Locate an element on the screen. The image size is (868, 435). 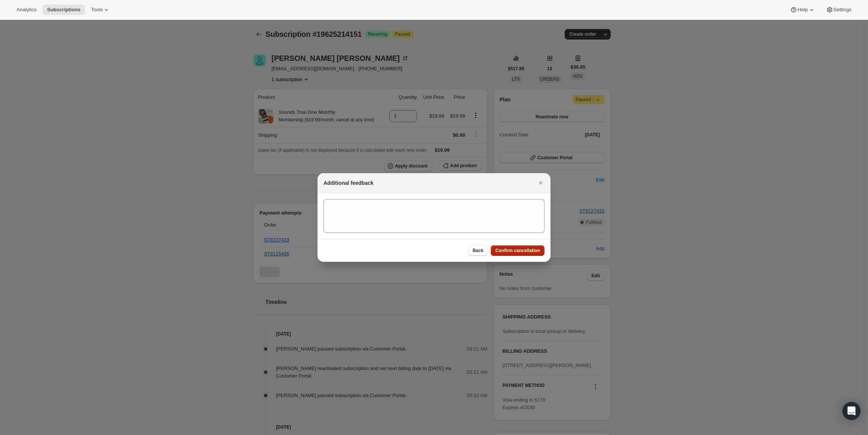
h2: Additional feedback is located at coordinates (349, 183).